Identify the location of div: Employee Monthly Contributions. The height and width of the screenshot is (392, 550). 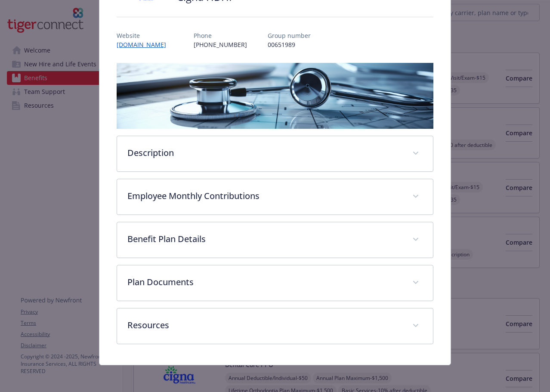
(275, 197).